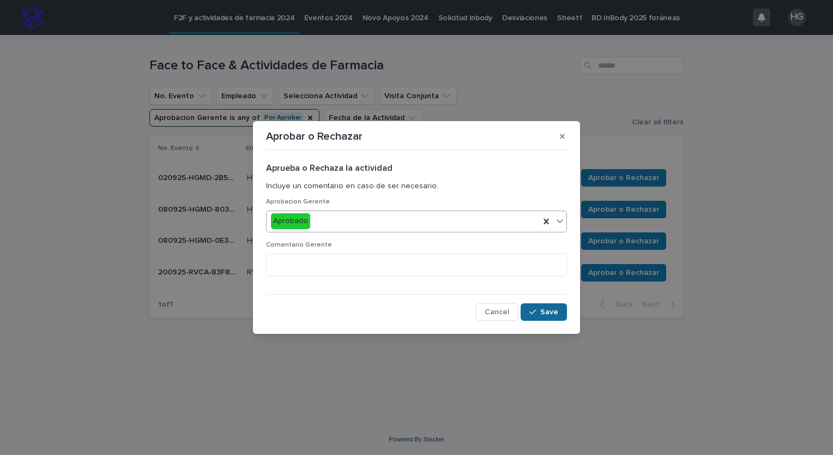 This screenshot has width=833, height=455. What do you see at coordinates (299, 245) in the screenshot?
I see `span: Comentario Gerente` at bounding box center [299, 245].